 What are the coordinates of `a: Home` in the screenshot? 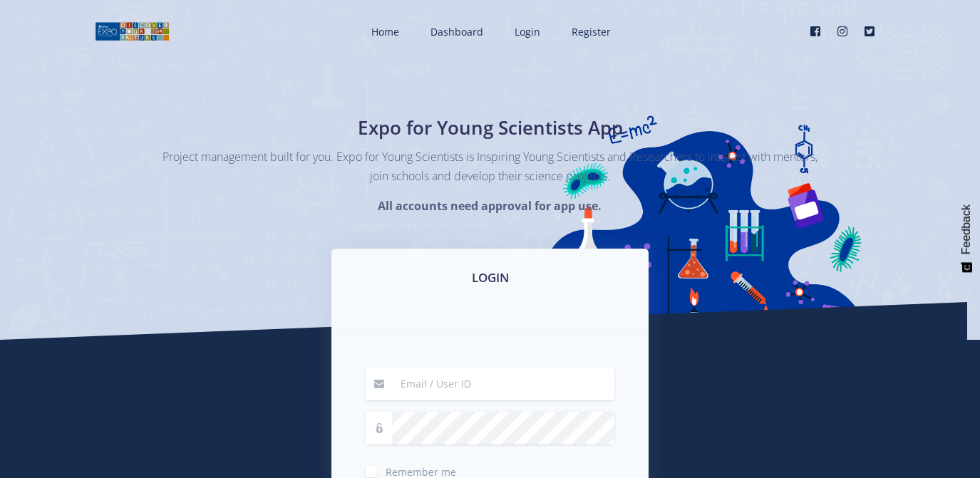 It's located at (384, 31).